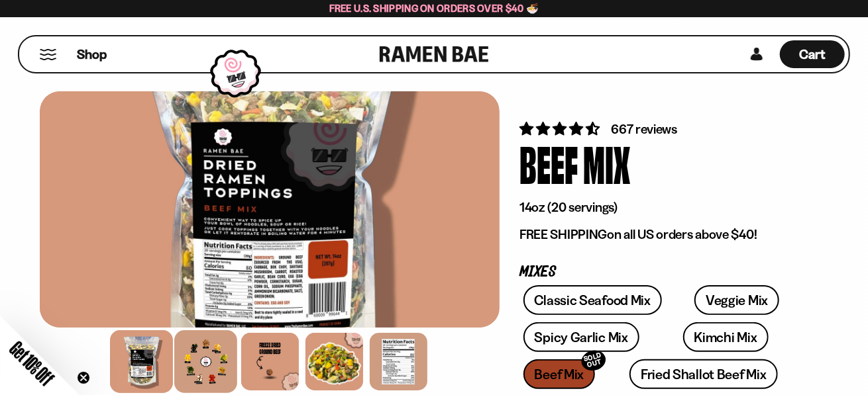  What do you see at coordinates (434, 8) in the screenshot?
I see `span: Free U.S. Shipping on Orders over $40 🍜` at bounding box center [434, 8].